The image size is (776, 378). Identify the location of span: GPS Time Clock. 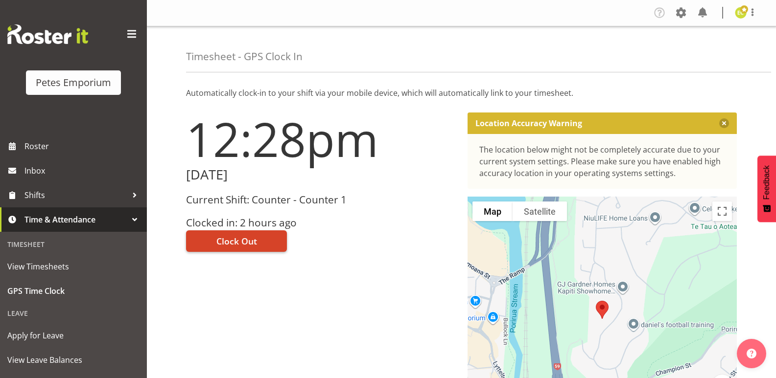
(73, 291).